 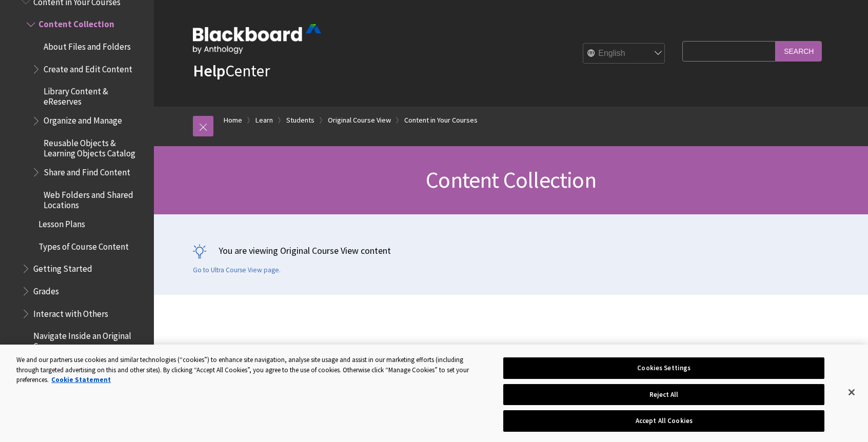 What do you see at coordinates (89, 340) in the screenshot?
I see `span: Navigate Inside an Original Course` at bounding box center [89, 340].